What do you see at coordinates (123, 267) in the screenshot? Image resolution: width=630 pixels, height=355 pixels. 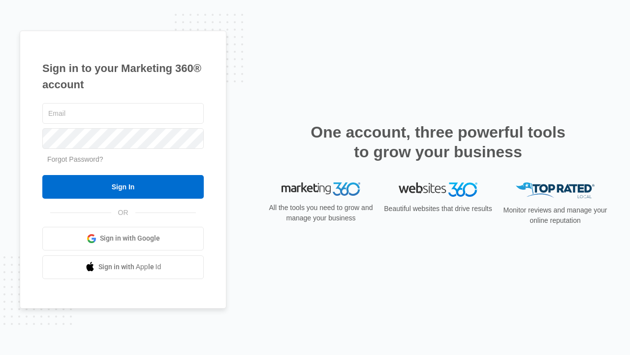 I see `a: Sign in with Apple Id` at bounding box center [123, 267].